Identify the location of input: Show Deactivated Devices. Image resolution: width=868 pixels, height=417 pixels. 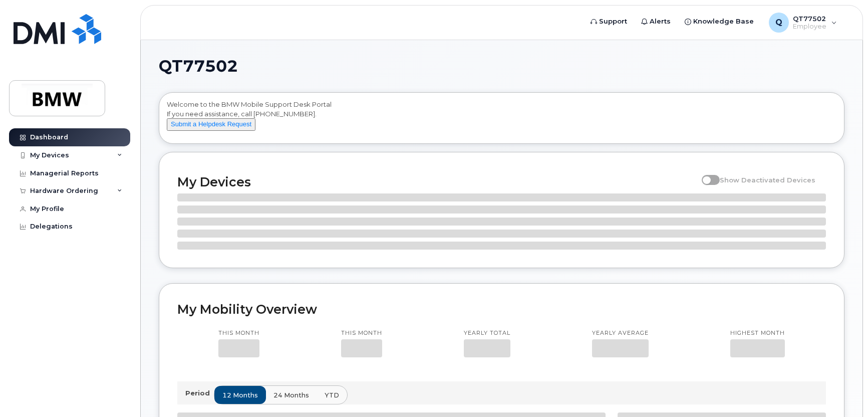
(706, 175).